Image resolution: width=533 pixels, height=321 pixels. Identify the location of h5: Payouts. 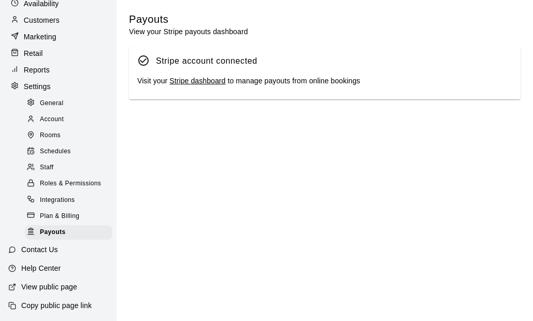
(188, 19).